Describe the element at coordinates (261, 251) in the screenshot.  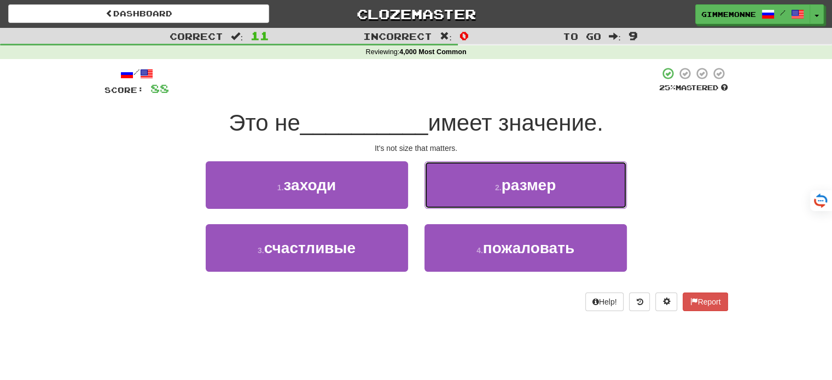
I see `small: 3 .` at that location.